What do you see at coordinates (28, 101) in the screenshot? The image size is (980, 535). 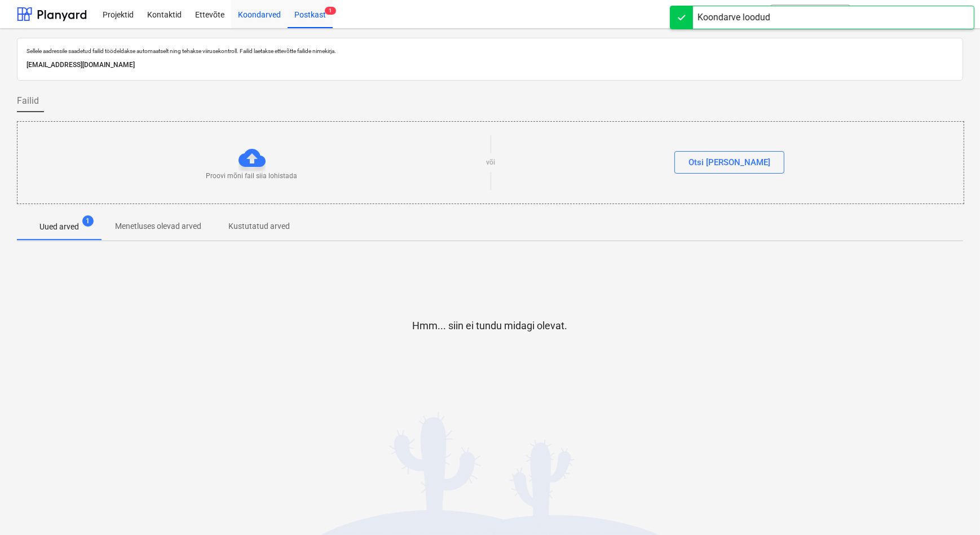 I see `span: Failid` at bounding box center [28, 101].